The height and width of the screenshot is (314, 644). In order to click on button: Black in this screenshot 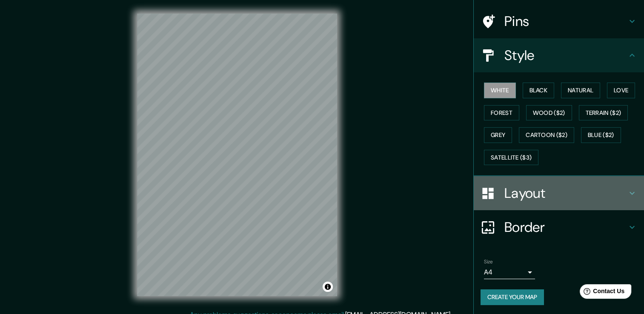, I will do `click(538, 90)`.